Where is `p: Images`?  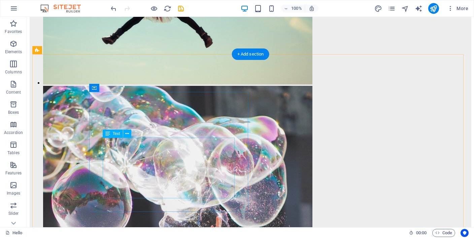
p: Images is located at coordinates (13, 193).